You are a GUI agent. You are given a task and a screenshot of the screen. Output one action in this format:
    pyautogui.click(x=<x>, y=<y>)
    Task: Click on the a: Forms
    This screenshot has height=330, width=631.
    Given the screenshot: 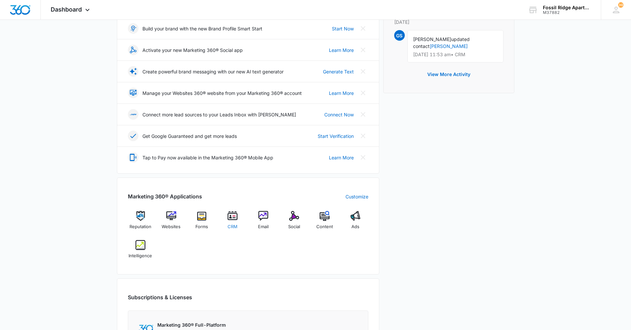 What is the action you would take?
    pyautogui.click(x=202, y=223)
    